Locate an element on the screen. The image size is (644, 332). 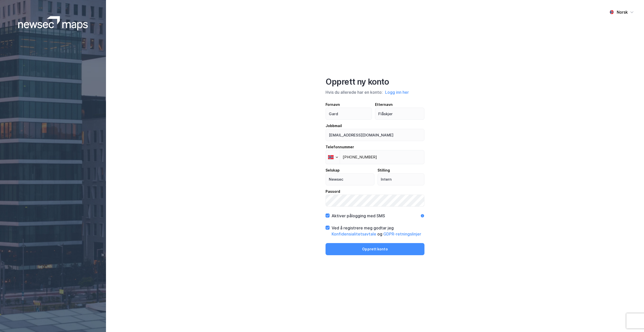
div: Norsk is located at coordinates (622, 12).